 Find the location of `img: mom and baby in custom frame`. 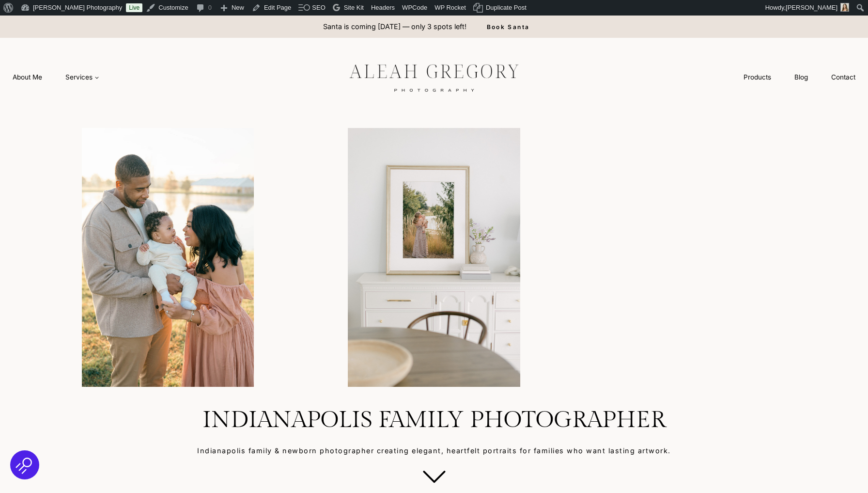

img: mom and baby in custom frame is located at coordinates (434, 257).